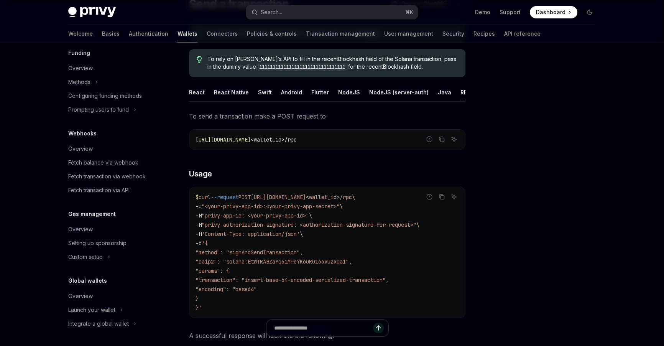  I want to click on a: Transaction management, so click(340, 34).